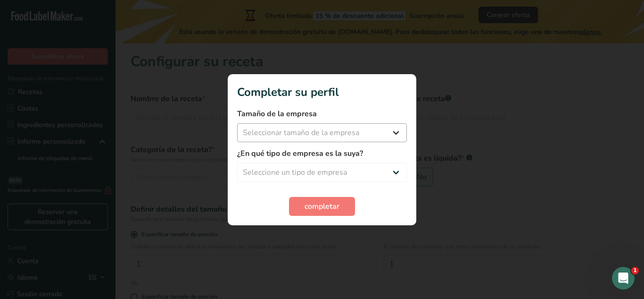 Image resolution: width=644 pixels, height=299 pixels. I want to click on font: Tamaño de la empresa, so click(277, 114).